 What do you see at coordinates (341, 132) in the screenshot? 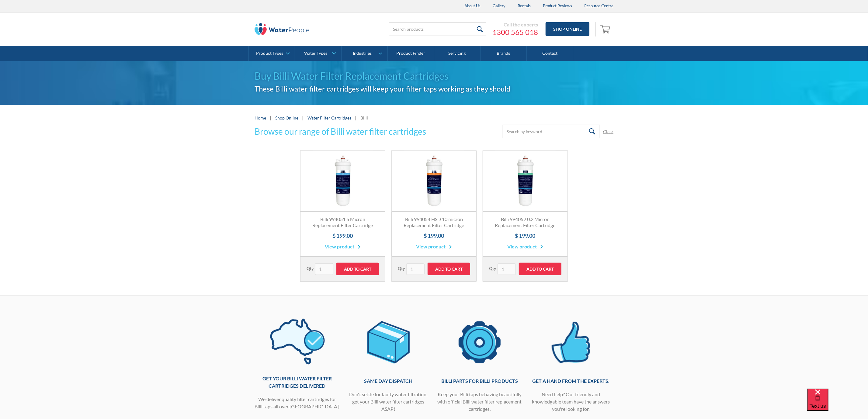
I see `h3: Browse our range of Billi water filter cartridges` at bounding box center [341, 132].